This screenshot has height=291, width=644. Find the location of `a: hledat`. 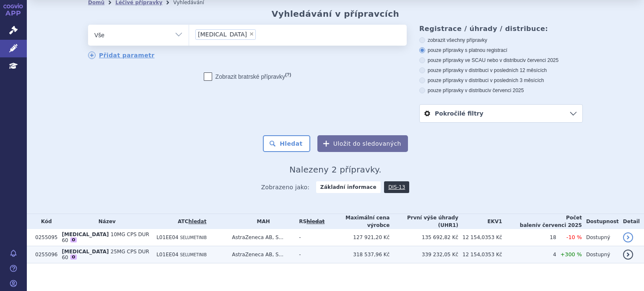

a: hledat is located at coordinates (197, 222).